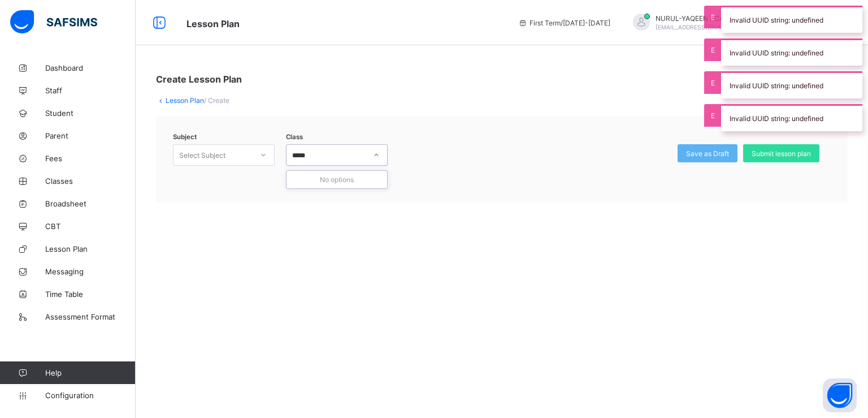 The image size is (868, 418). I want to click on span: Help, so click(90, 372).